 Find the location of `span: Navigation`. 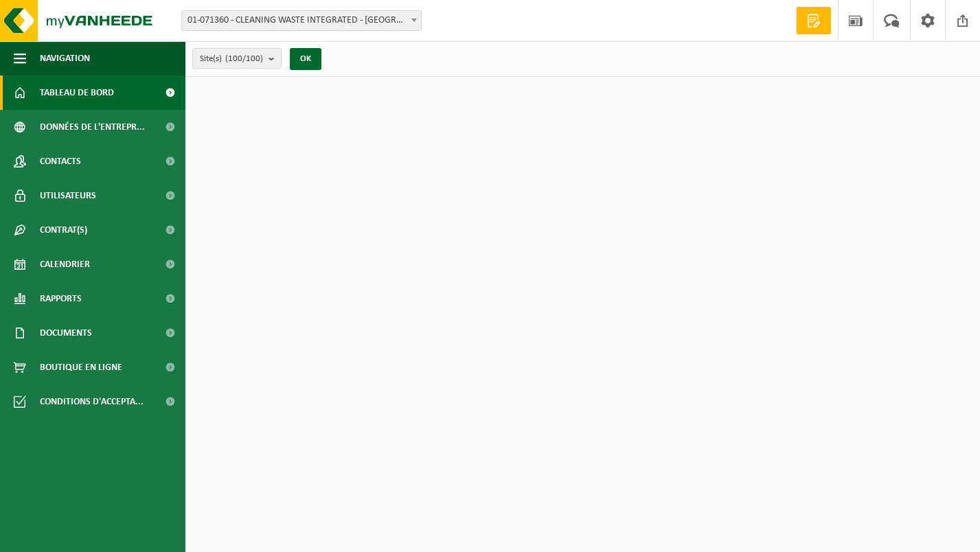

span: Navigation is located at coordinates (65, 58).